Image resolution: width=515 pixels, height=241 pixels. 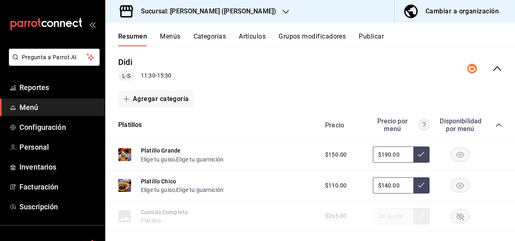 I want to click on button: open_drawer_menu, so click(x=92, y=24).